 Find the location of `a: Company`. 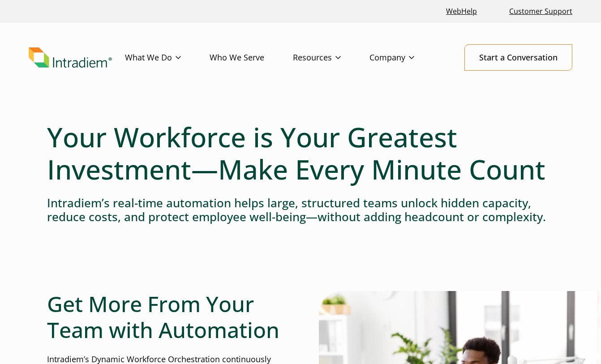

a: Company is located at coordinates (406, 58).